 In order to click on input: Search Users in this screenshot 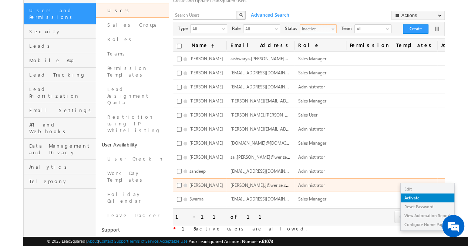, I will do `click(205, 15)`.